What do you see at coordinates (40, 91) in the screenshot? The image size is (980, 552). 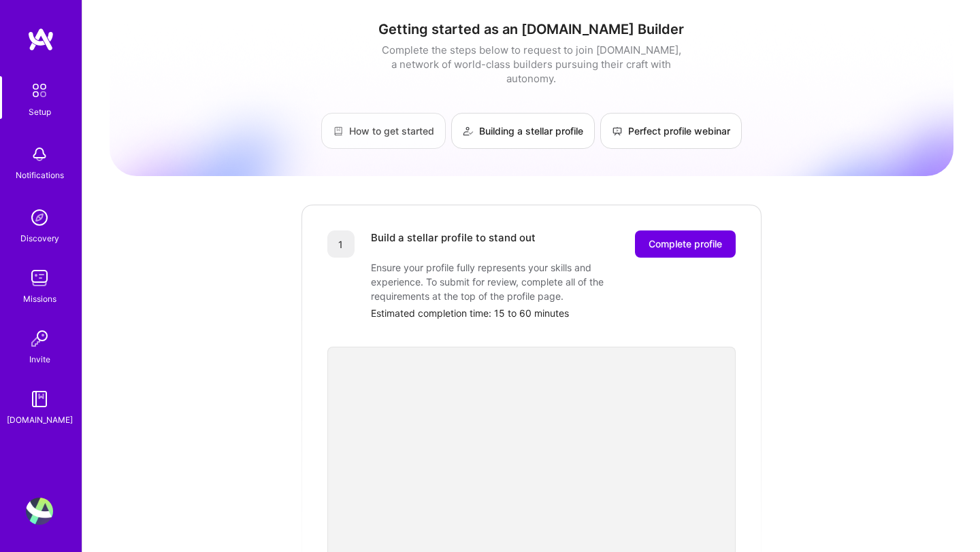 I see `img: setup` at bounding box center [40, 91].